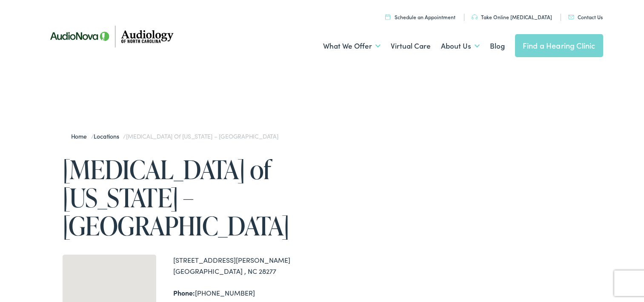  What do you see at coordinates (497, 46) in the screenshot?
I see `a: Blog` at bounding box center [497, 46].